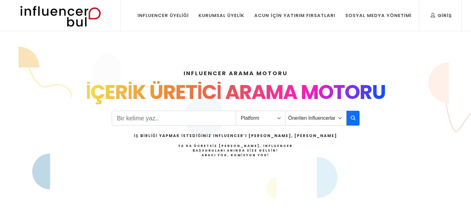  What do you see at coordinates (378, 15) in the screenshot?
I see `div: Sosyal Medya Yönetimi` at bounding box center [378, 15].